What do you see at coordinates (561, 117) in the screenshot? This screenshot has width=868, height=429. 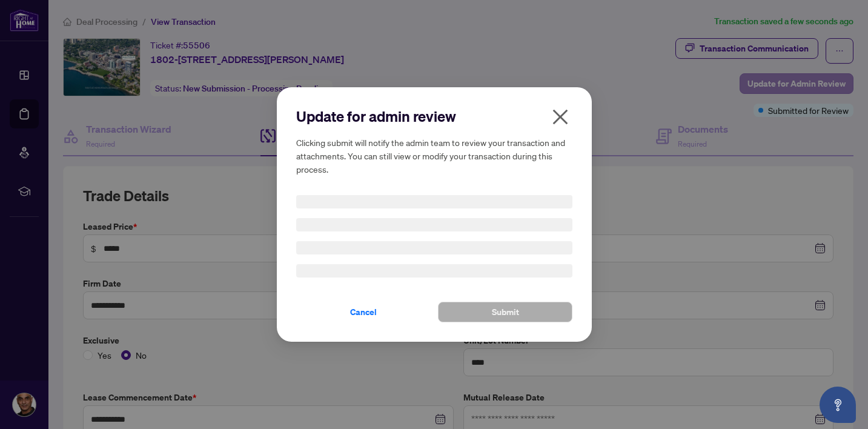 I see `span: close` at bounding box center [561, 117].